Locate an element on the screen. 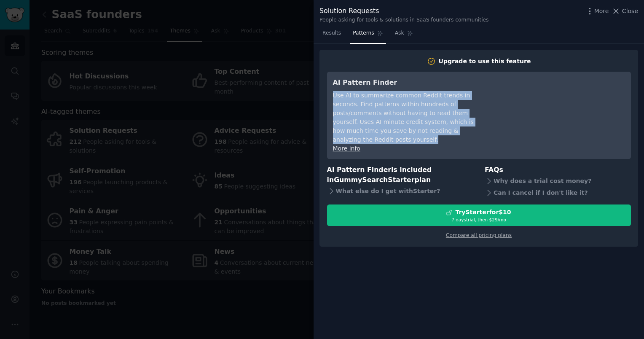 This screenshot has height=339, width=644. div: Try Starter for $10 is located at coordinates (483, 212).